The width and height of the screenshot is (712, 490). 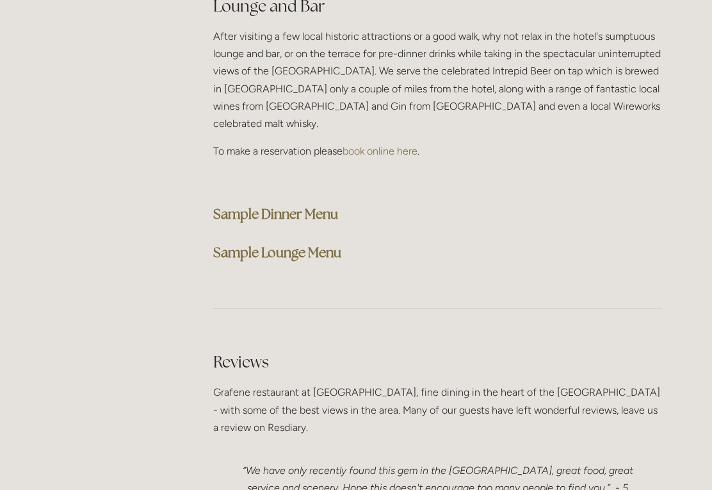 I want to click on h2: Reviews, so click(x=438, y=361).